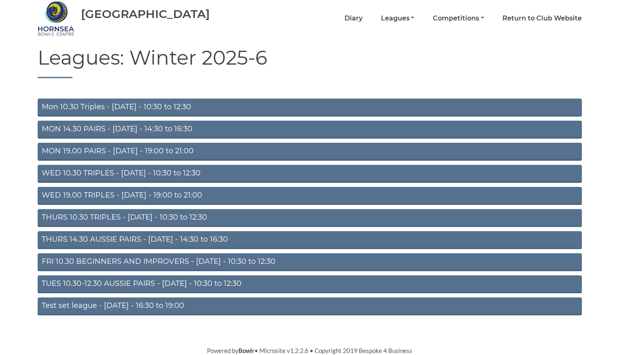 Image resolution: width=619 pixels, height=355 pixels. Describe the element at coordinates (246, 351) in the screenshot. I see `a: Bowlr` at that location.